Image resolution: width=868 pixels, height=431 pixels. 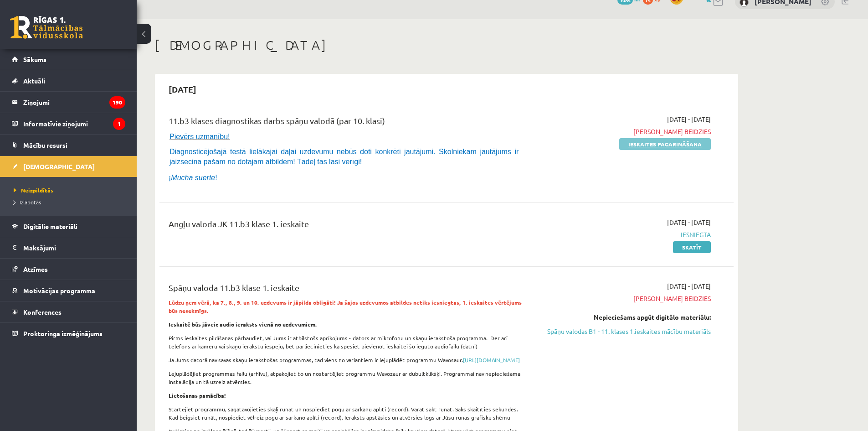 What do you see at coordinates (625, 331) in the screenshot?
I see `a: Spāņu valodas B1 - 11. klases 1.ieskaites mācību materiāls` at bounding box center [625, 331].